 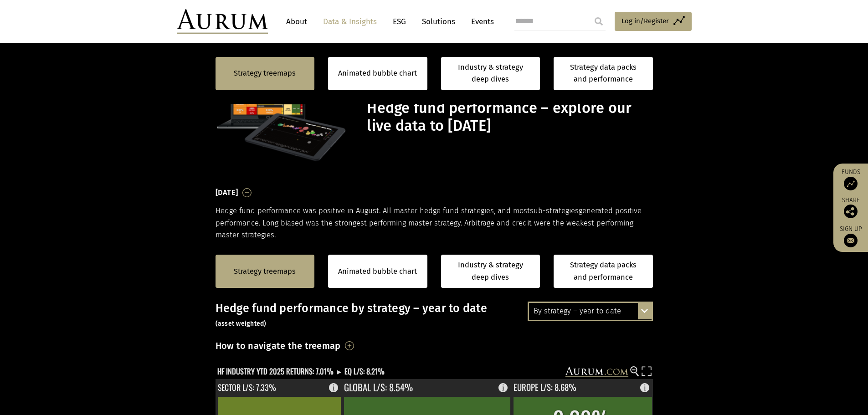 I want to click on a: Solutions, so click(x=438, y=21).